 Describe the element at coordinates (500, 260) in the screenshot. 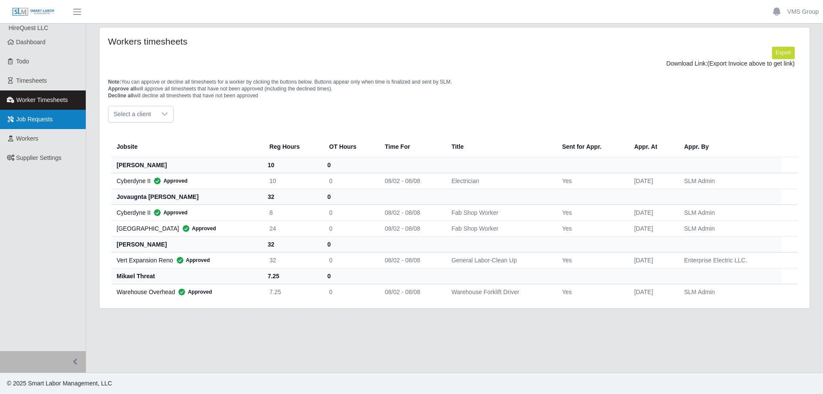

I see `td: General Labor-Clean Up` at that location.